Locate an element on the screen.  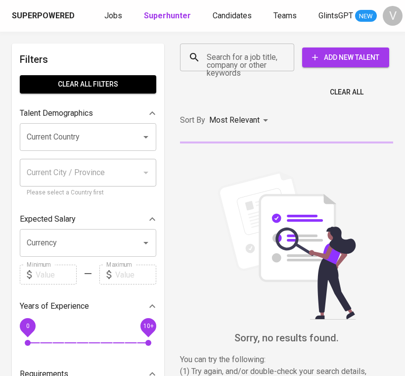
div: Years of Experience is located at coordinates (88, 306).